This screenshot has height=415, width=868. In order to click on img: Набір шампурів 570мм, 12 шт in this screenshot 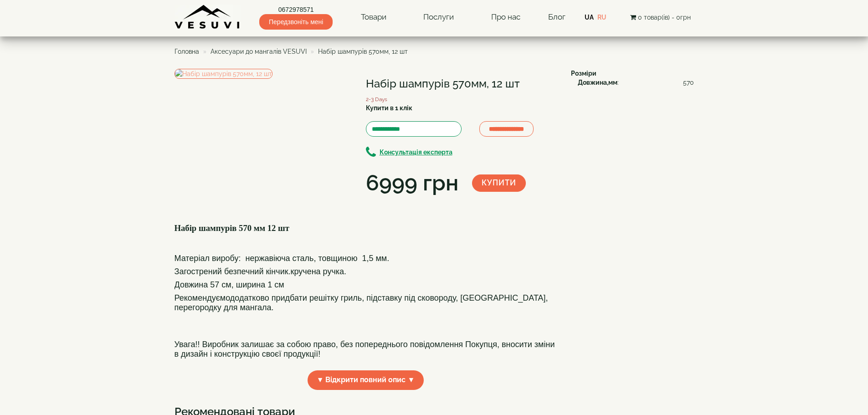, I will do `click(223, 74)`.